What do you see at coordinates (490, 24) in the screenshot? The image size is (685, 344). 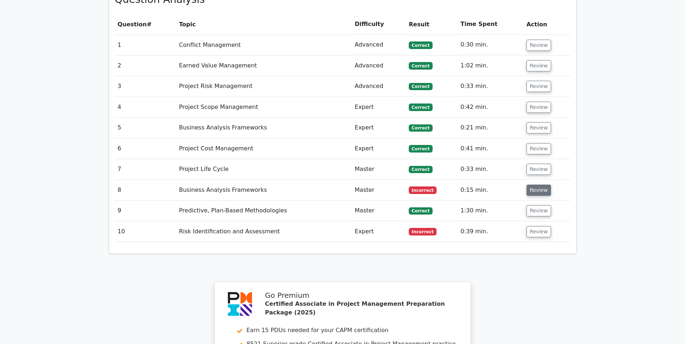 I see `th: Time Spent` at bounding box center [490, 24].